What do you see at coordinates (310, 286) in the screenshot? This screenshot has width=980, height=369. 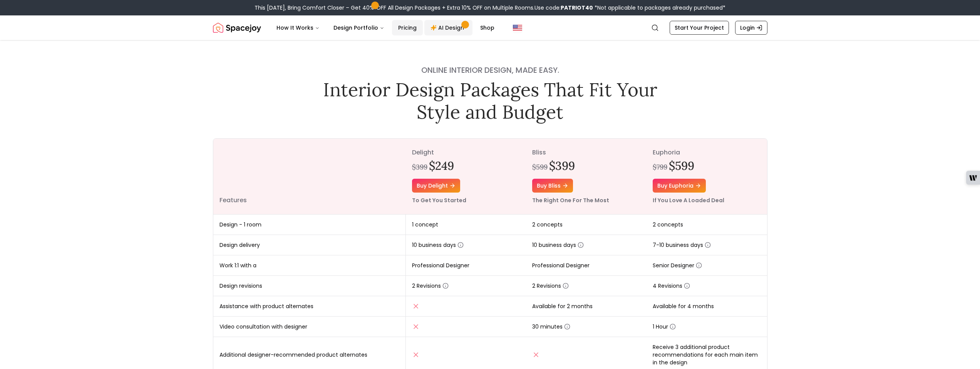 I see `td: Design revisions` at bounding box center [310, 286].